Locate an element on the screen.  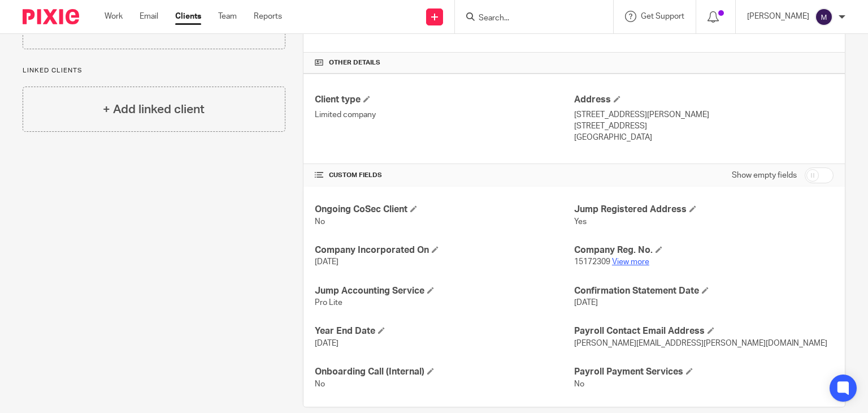
a: Email is located at coordinates (148, 16).